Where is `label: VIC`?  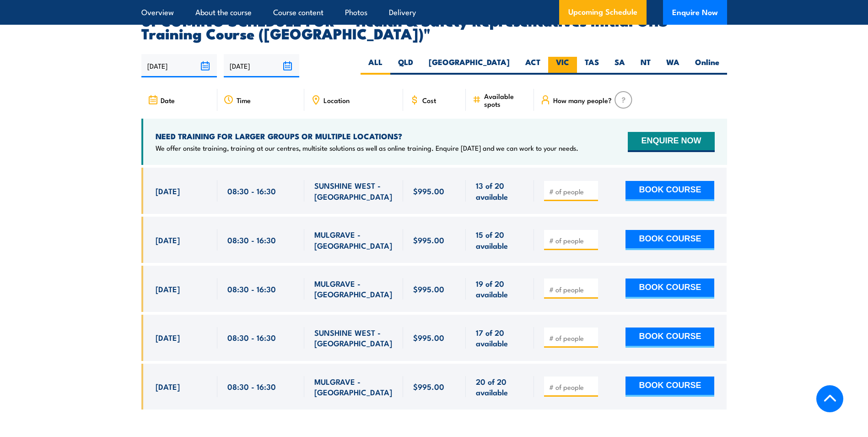 label: VIC is located at coordinates (562, 66).